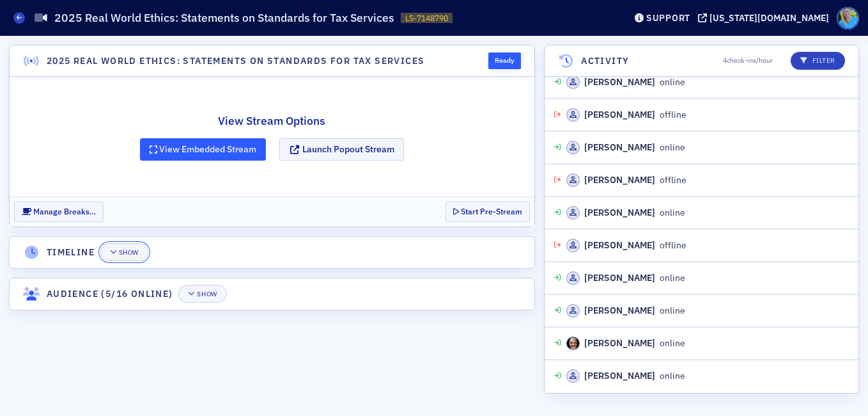 The image size is (868, 416). What do you see at coordinates (488, 211) in the screenshot?
I see `button: Start Pre-Stream` at bounding box center [488, 211].